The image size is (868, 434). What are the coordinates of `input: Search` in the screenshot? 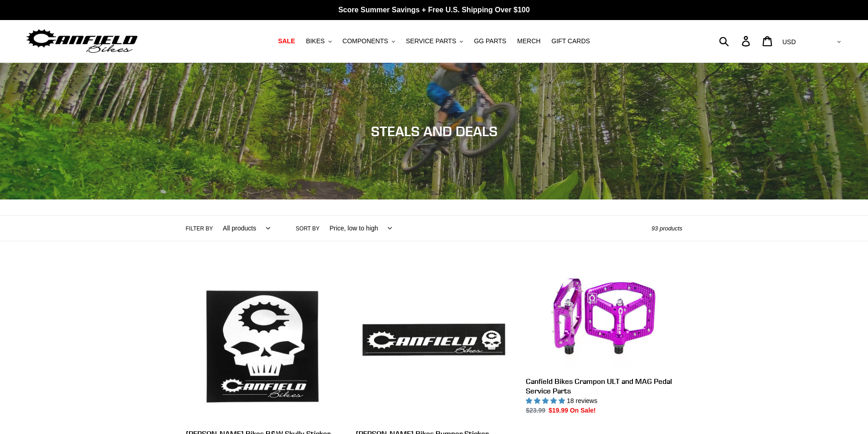 It's located at (736, 41).